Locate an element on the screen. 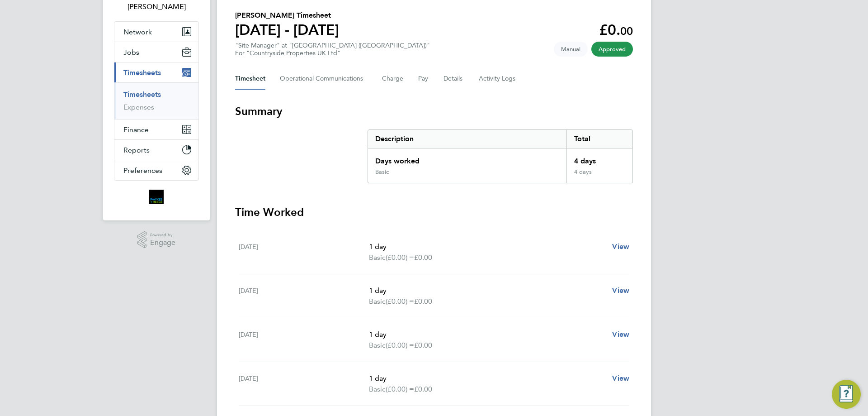 This screenshot has height=416, width=868. h3: Time Worked is located at coordinates (434, 212).